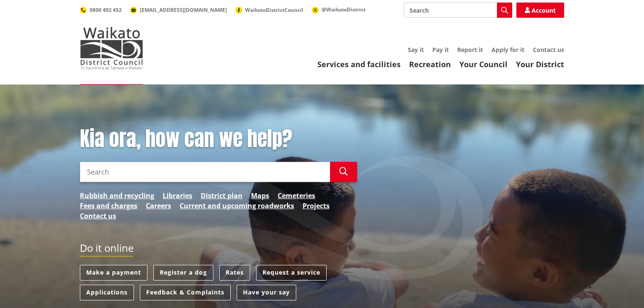  Describe the element at coordinates (291, 273) in the screenshot. I see `a: Request a service` at that location.